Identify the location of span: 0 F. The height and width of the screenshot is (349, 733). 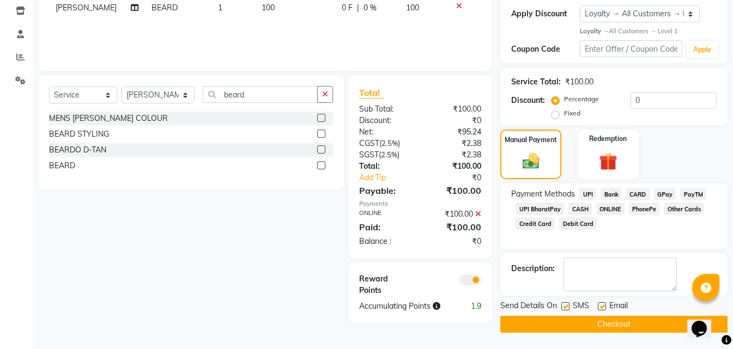
(347, 8).